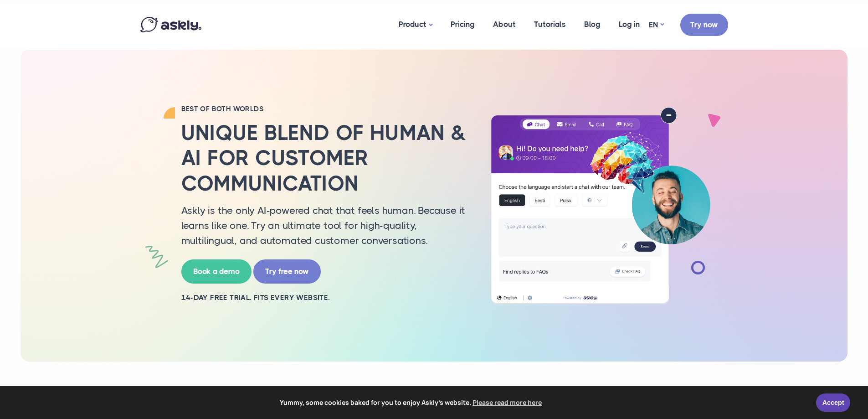 Image resolution: width=868 pixels, height=419 pixels. Describe the element at coordinates (550, 25) in the screenshot. I see `a: Tutorials` at that location.